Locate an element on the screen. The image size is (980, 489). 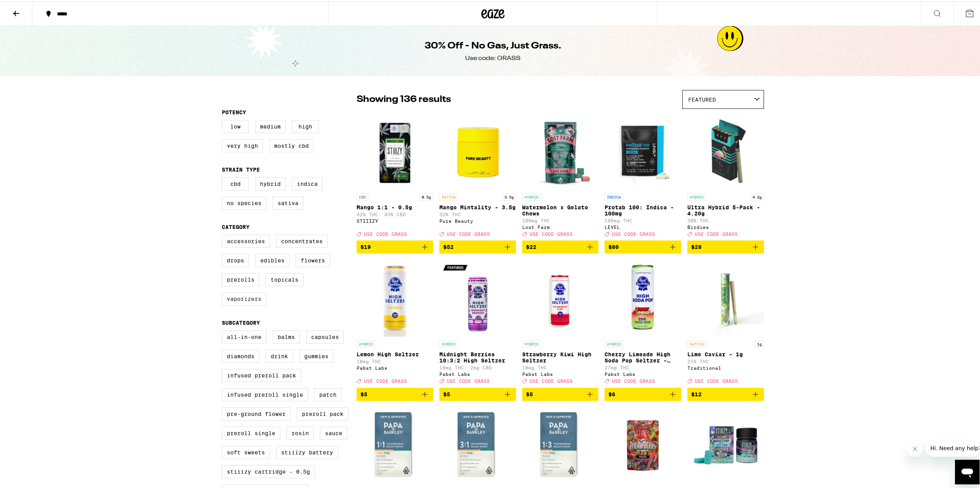
label: STIIIZY Battery is located at coordinates (307, 451).